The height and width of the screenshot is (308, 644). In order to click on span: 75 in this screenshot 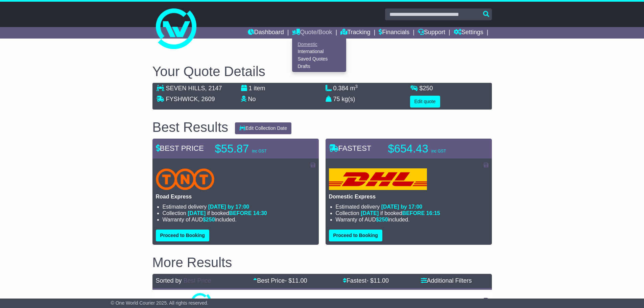, I will do `click(337, 99)`.